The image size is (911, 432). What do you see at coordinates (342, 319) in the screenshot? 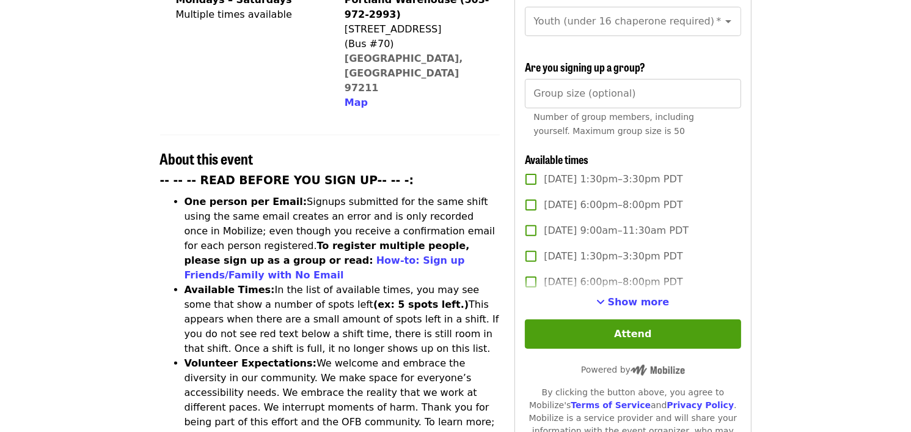
I see `li: In the list of available times, you may see some that show a number of spots left This appears wh...` at bounding box center [342, 319].